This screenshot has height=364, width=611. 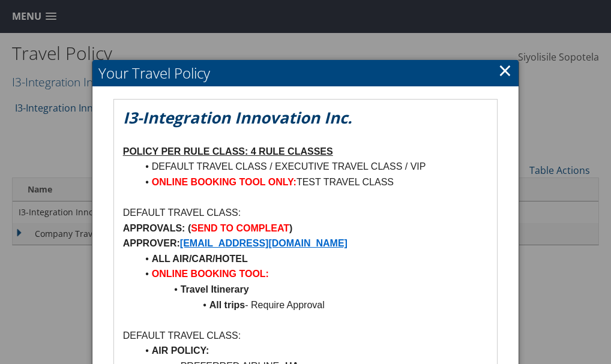 I want to click on u: POLICY PER RULE CLASS: 4 RULE CLASSES, so click(x=228, y=151).